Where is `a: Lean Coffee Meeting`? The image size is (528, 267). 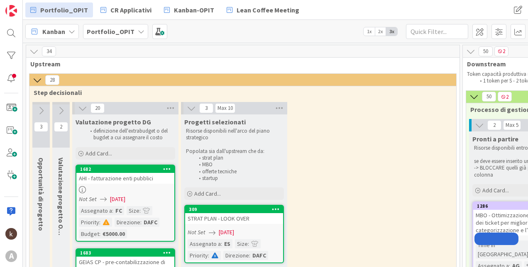 a: Lean Coffee Meeting is located at coordinates (263, 10).